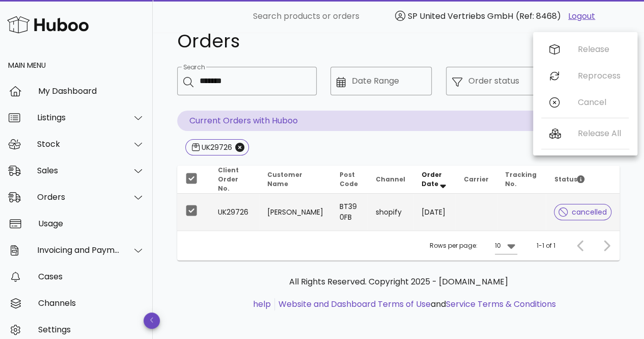 Image resolution: width=644 pixels, height=339 pixels. What do you see at coordinates (78, 144) in the screenshot?
I see `div: Stock` at bounding box center [78, 144].